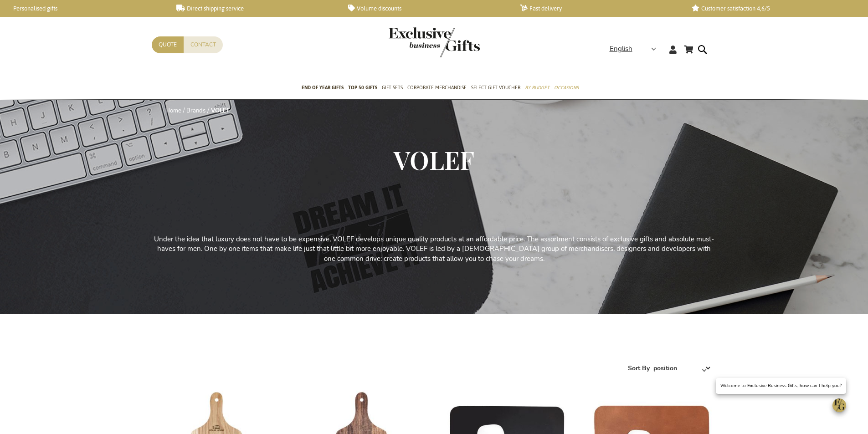 Image resolution: width=868 pixels, height=434 pixels. What do you see at coordinates (638, 368) in the screenshot?
I see `label: Sort By` at bounding box center [638, 368].